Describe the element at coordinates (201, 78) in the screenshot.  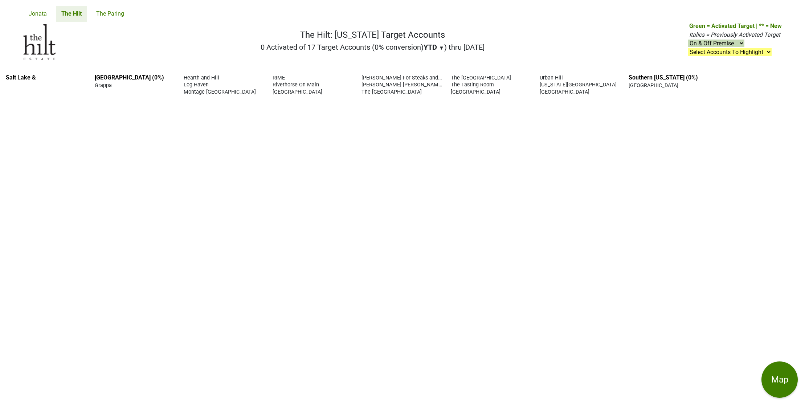
I see `span: Hearth and Hill` at that location.